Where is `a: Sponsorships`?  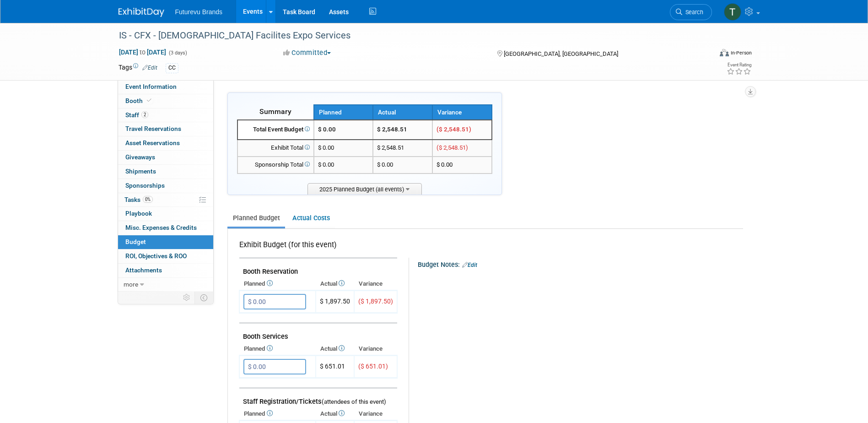 a: Sponsorships is located at coordinates (166, 186).